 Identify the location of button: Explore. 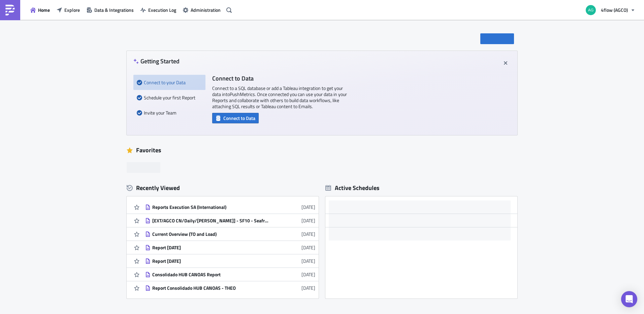
(68, 10).